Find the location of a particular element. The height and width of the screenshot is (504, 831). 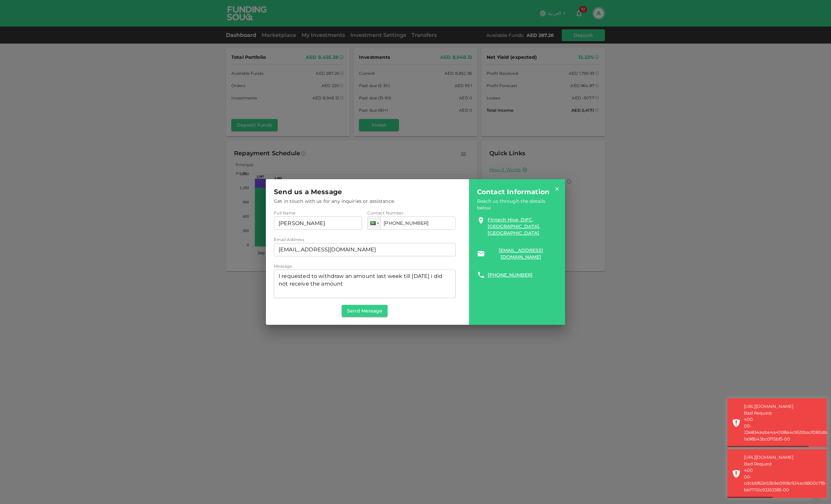

span: Reach us through the details below is located at coordinates (517, 205).